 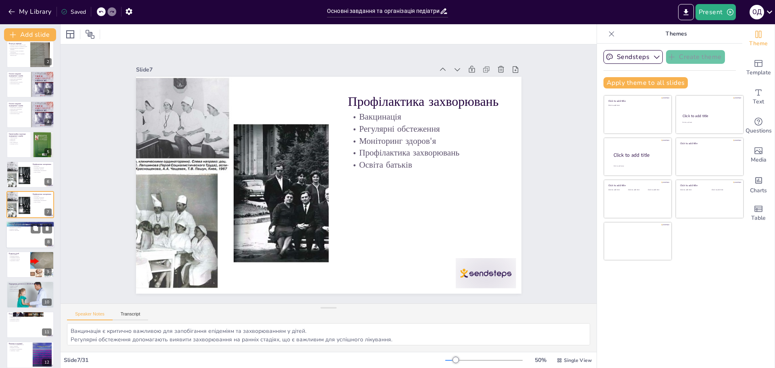 What do you see at coordinates (18, 257) in the screenshot?
I see `p: Емоційний розвиток` at bounding box center [18, 257].